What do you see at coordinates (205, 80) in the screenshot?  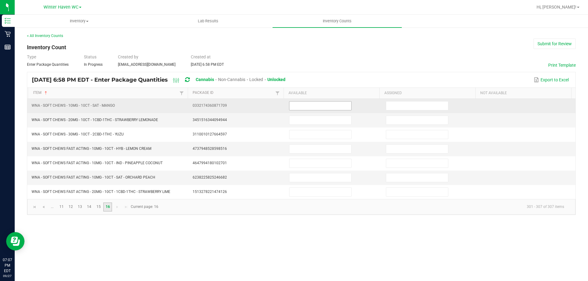 I see `span: Cannabis` at bounding box center [205, 80].